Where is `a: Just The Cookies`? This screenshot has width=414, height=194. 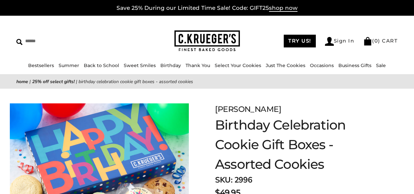 a: Just The Cookies is located at coordinates (286, 65).